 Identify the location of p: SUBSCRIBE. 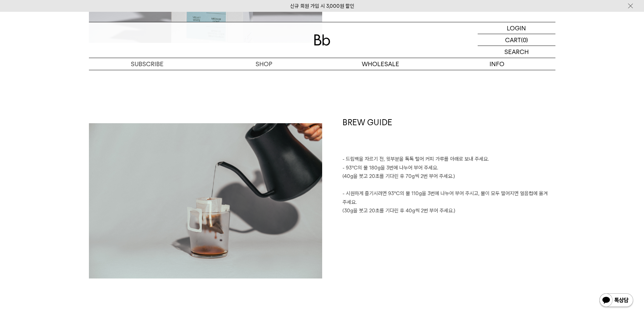
(147, 64).